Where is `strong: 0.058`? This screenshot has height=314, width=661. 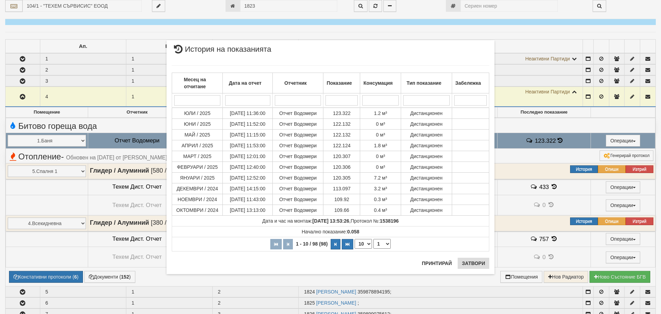 strong: 0.058 is located at coordinates (353, 231).